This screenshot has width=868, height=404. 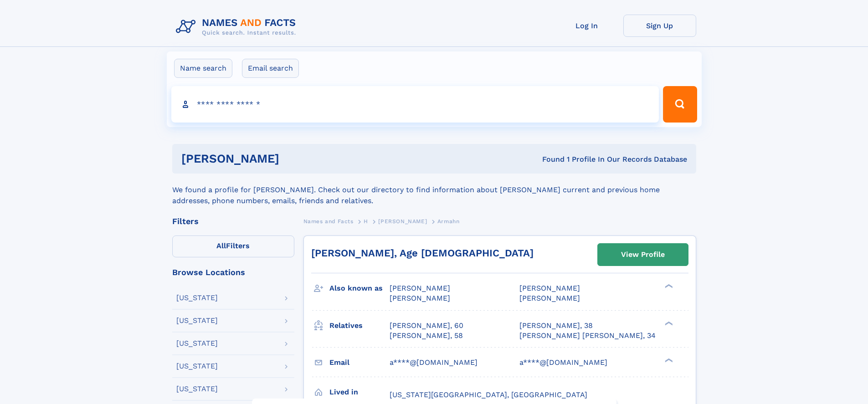 I want to click on img: Logo Names and Facts, so click(x=238, y=27).